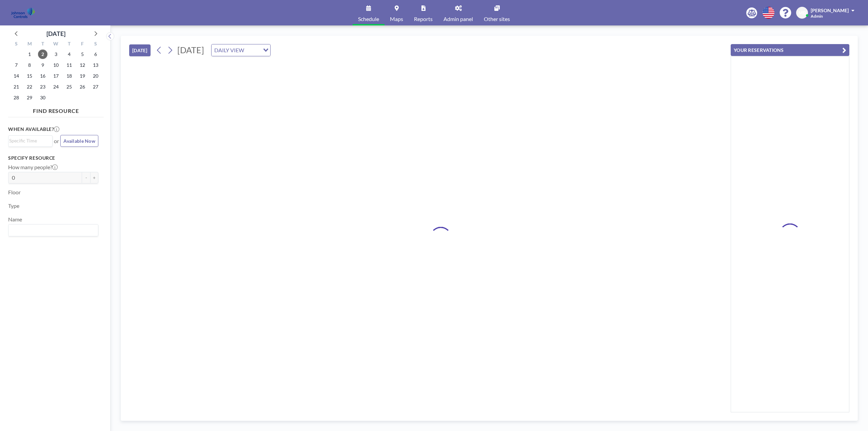  Describe the element at coordinates (79, 140) in the screenshot. I see `span: Available Now` at that location.